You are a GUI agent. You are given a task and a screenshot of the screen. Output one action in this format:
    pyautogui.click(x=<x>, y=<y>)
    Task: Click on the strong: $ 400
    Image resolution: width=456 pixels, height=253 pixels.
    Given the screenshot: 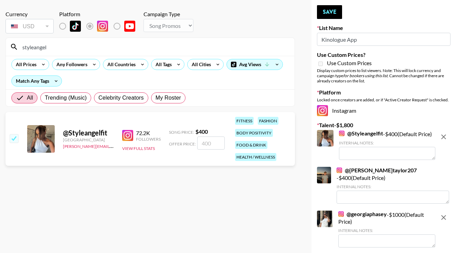 What is the action you would take?
    pyautogui.click(x=202, y=131)
    